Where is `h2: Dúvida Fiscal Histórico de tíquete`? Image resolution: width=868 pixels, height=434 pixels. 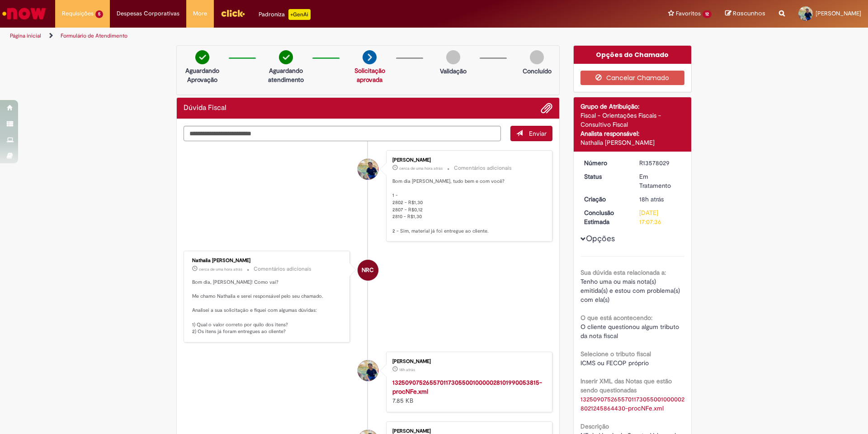
h2: Dúvida Fiscal Histórico de tíquete is located at coordinates (205, 108).